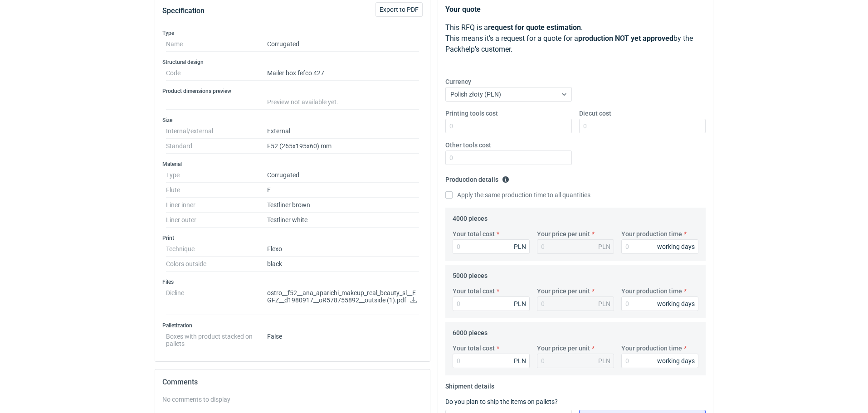 This screenshot has width=868, height=413. I want to click on h3: Size, so click(292, 120).